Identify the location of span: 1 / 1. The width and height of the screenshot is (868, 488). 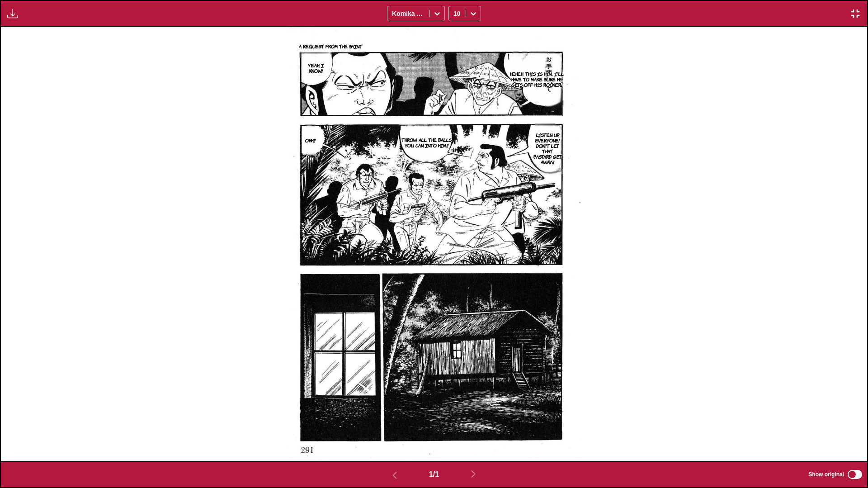
(434, 474).